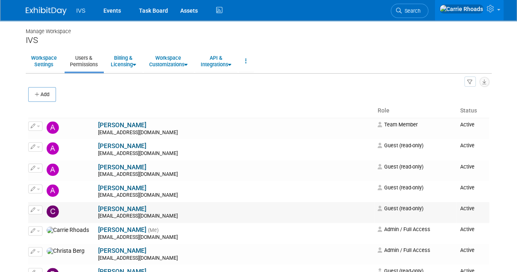  I want to click on img: Aaron Lentscher, so click(53, 127).